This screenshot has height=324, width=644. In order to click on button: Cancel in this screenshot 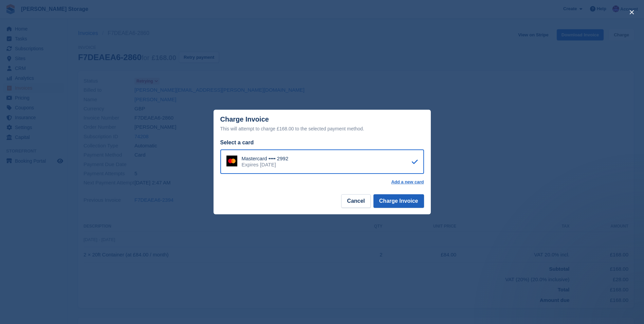, I will do `click(356, 201)`.